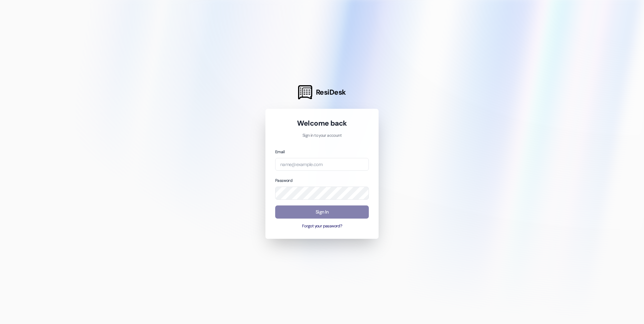 This screenshot has width=644, height=324. Describe the element at coordinates (305, 92) in the screenshot. I see `img: ResiDesk Logo` at that location.